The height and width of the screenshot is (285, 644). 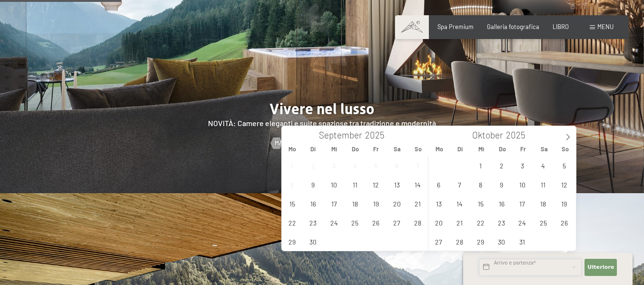 What do you see at coordinates (438, 241) in the screenshot?
I see `span: Oktober 27, 2025` at bounding box center [438, 241].